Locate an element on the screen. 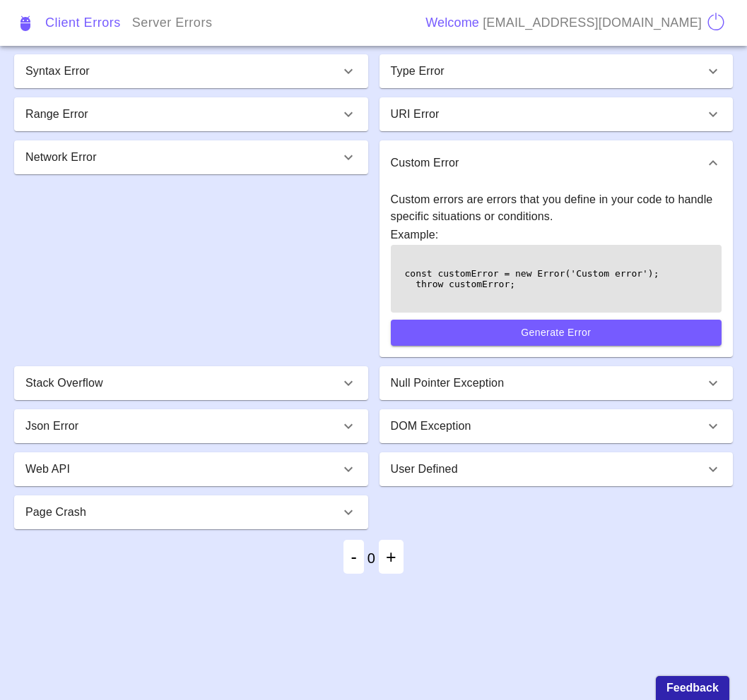 The image size is (747, 700). p: Welcome is located at coordinates (452, 22).